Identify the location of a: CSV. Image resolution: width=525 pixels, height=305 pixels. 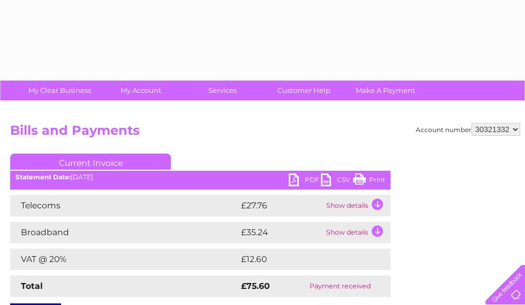
(337, 181).